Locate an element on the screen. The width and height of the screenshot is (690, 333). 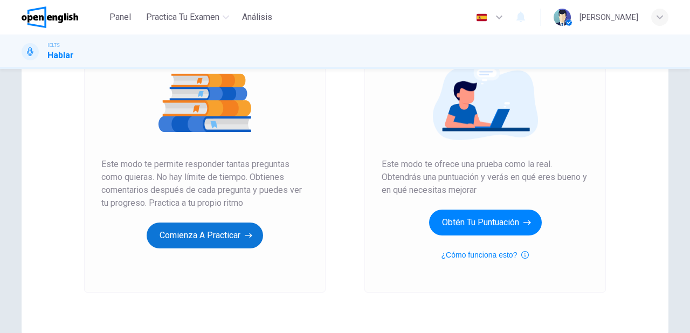
img: Profile picture is located at coordinates (563, 17).